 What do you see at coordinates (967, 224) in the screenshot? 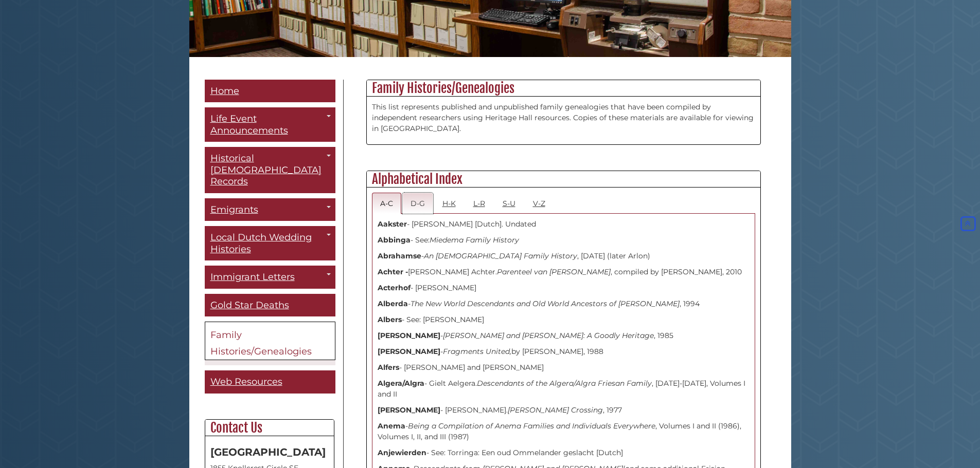
I see `a: Back to Top` at bounding box center [967, 224].